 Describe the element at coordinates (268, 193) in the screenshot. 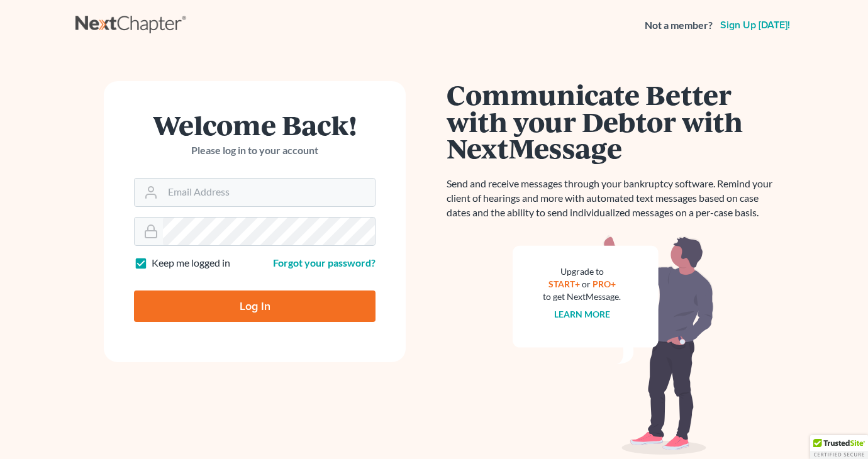

I see `input: Email Address` at that location.